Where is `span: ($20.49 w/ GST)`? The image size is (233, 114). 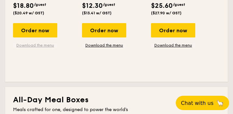 span: ($20.49 w/ GST) is located at coordinates (29, 13).